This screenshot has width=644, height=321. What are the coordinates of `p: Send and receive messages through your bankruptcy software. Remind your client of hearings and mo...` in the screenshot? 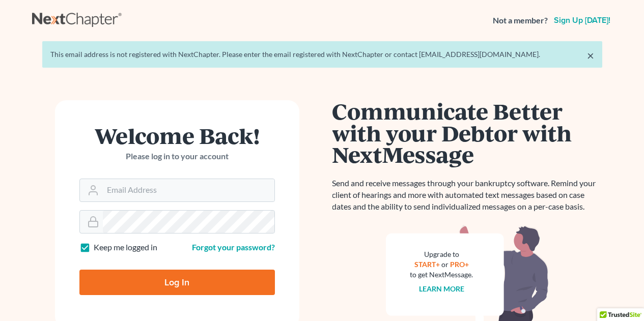 It's located at (467, 195).